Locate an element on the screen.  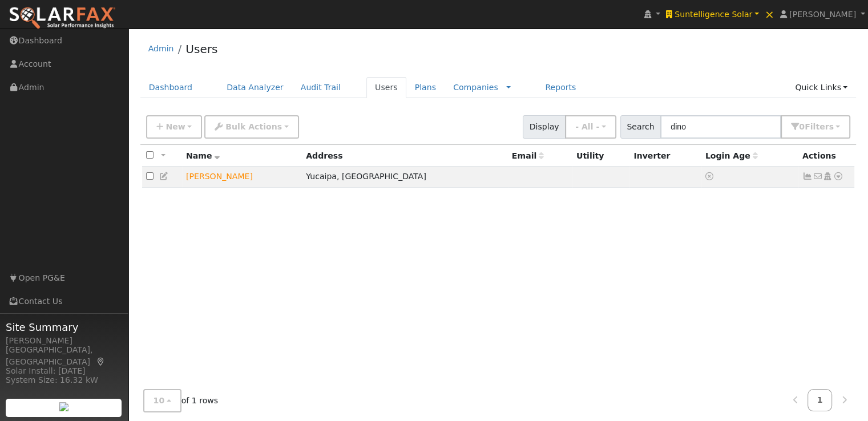
a: Other actions is located at coordinates (838, 176).